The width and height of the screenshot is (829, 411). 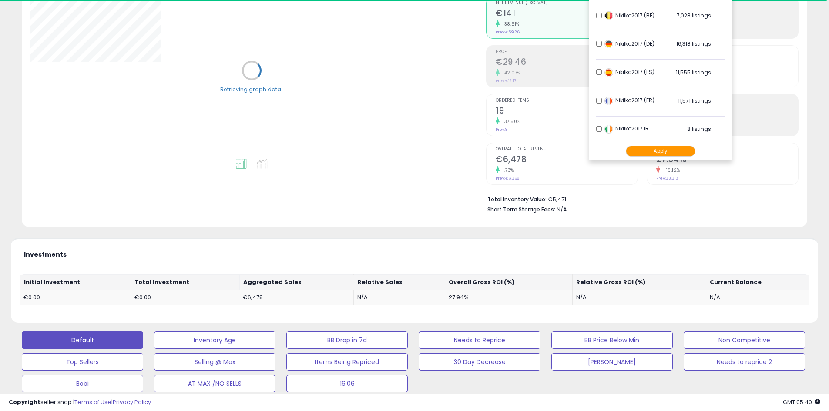 What do you see at coordinates (214, 384) in the screenshot?
I see `button: AT MAX /NO SELLS` at bounding box center [214, 384].